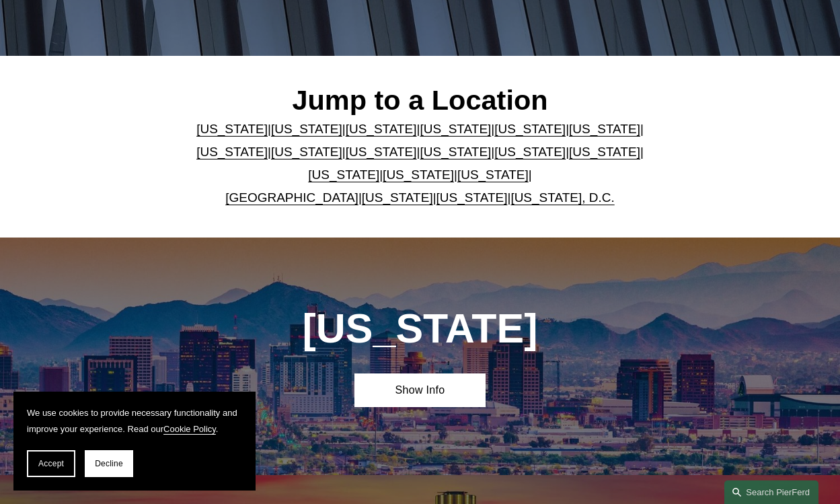 This screenshot has width=840, height=504. Describe the element at coordinates (190, 428) in the screenshot. I see `a: Cookie Policy` at that location.